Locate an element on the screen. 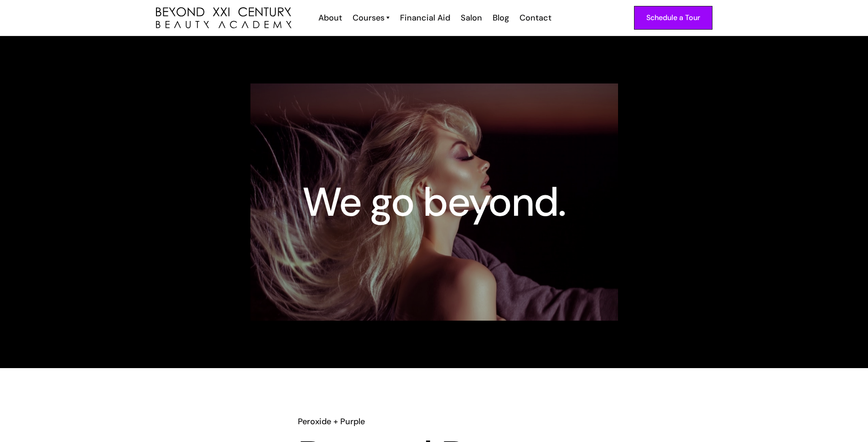 This screenshot has height=442, width=868. div: Schedule a Tour is located at coordinates (673, 18).